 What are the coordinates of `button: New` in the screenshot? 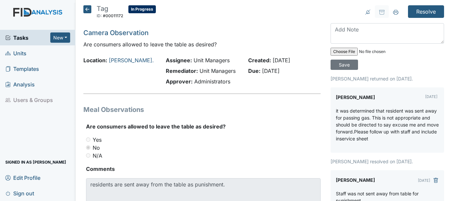 It's located at (60, 37).